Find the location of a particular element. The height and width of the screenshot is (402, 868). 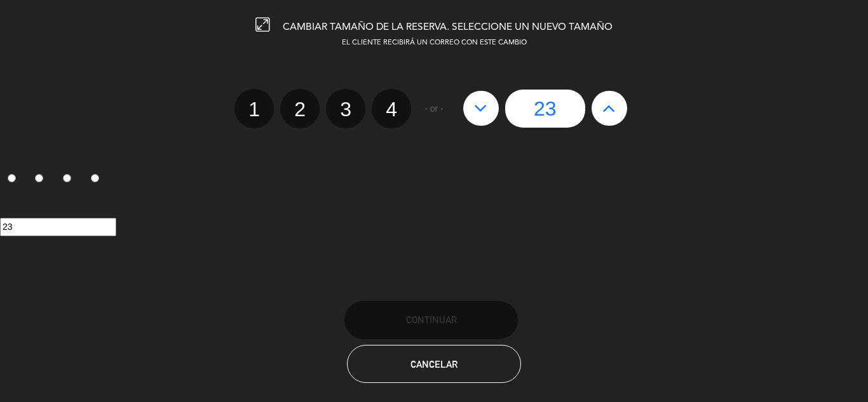

input: 4 is located at coordinates (94, 178).